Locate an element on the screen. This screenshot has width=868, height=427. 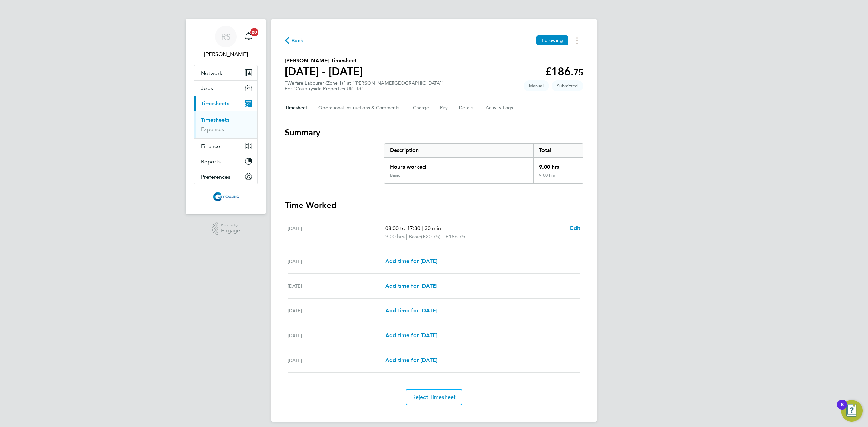
a: Powered byEngage is located at coordinates (226, 229).